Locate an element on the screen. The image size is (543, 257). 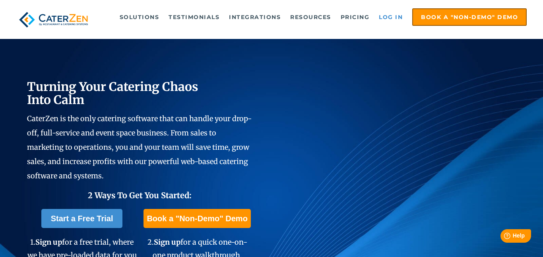
a: Resources is located at coordinates (310, 17).